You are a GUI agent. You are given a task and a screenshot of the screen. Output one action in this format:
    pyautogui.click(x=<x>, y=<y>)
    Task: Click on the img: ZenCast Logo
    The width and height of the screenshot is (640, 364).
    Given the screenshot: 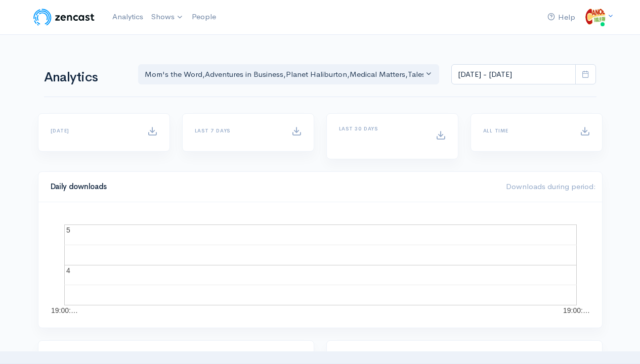 What is the action you would take?
    pyautogui.click(x=64, y=17)
    